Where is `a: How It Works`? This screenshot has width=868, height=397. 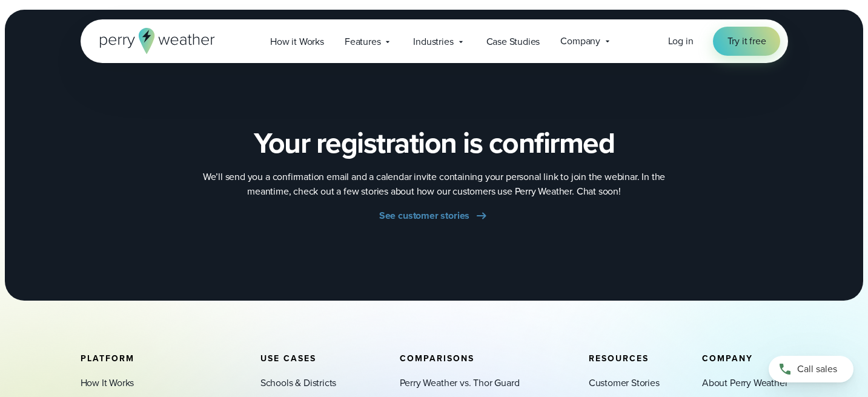 a: How It Works is located at coordinates (107, 383).